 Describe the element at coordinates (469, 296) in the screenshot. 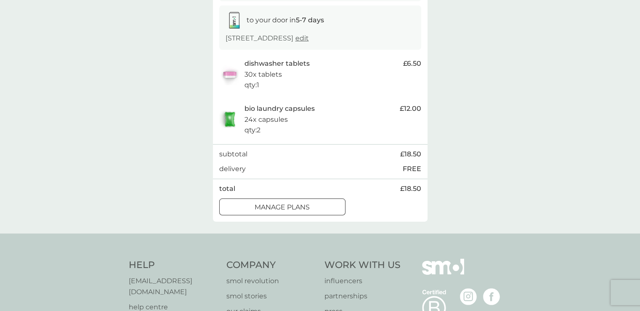

I see `img: visit the smol Instagram page` at that location.